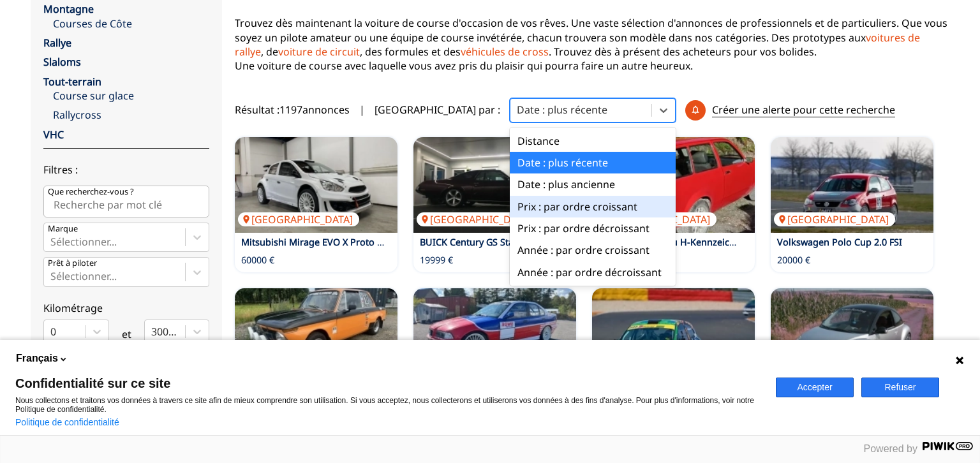  What do you see at coordinates (794, 260) in the screenshot?
I see `p: 20000 €` at bounding box center [794, 260].